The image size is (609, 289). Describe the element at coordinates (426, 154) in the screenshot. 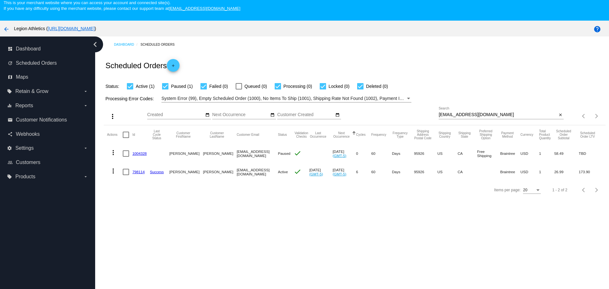

I see `mat-cell: 95926` at that location.